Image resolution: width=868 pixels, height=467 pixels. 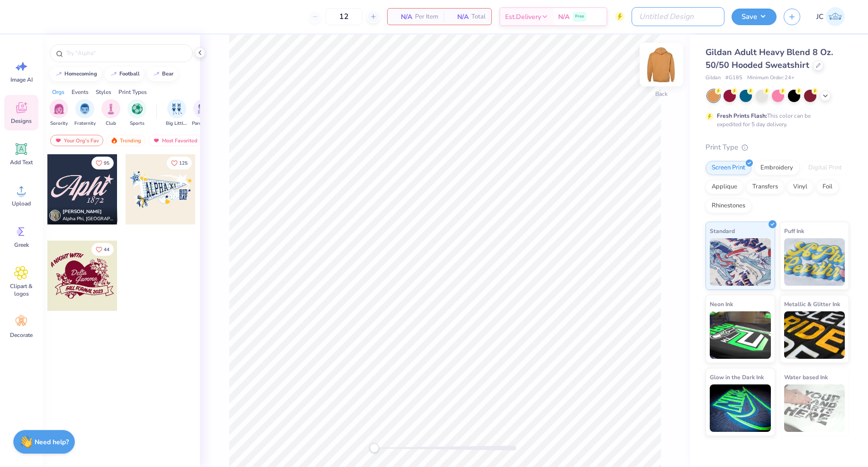 What do you see at coordinates (21, 80) in the screenshot?
I see `span: Image AI` at bounding box center [21, 80].